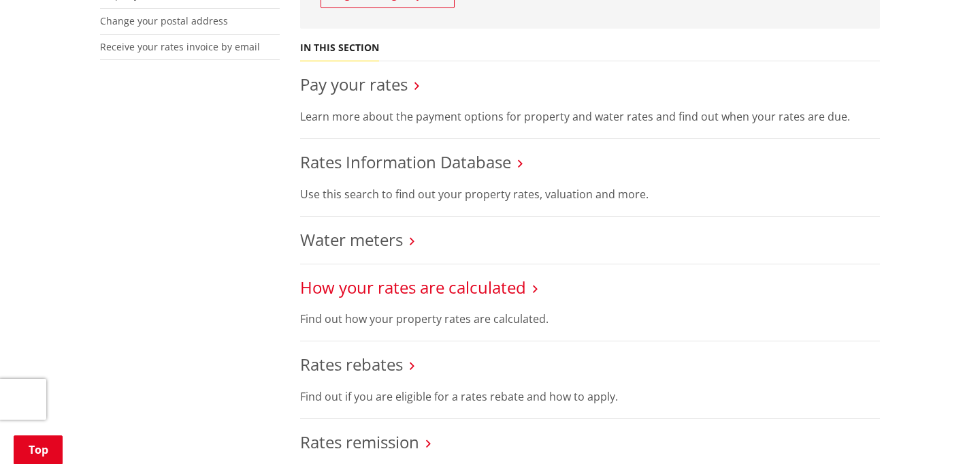 Image resolution: width=980 pixels, height=464 pixels. Describe the element at coordinates (179, 47) in the screenshot. I see `a: Receive your rates invoice by email` at that location.